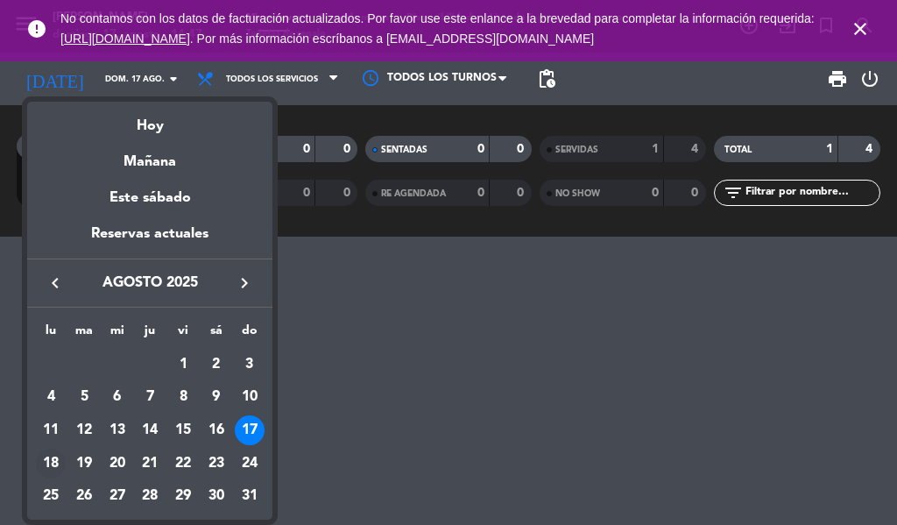 The width and height of the screenshot is (897, 525). What do you see at coordinates (216, 463) in the screenshot?
I see `td: 23 de agosto de 2025` at bounding box center [216, 463].